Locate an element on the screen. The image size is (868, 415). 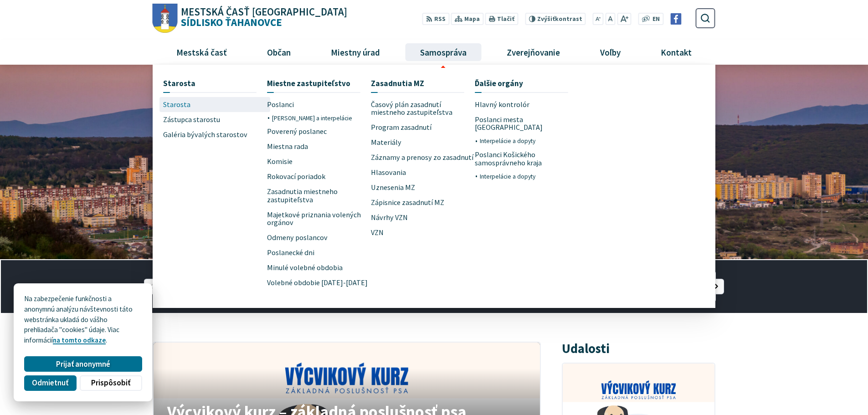
span: Záznamy a prenosy zo zasadnutí is located at coordinates (422, 158).